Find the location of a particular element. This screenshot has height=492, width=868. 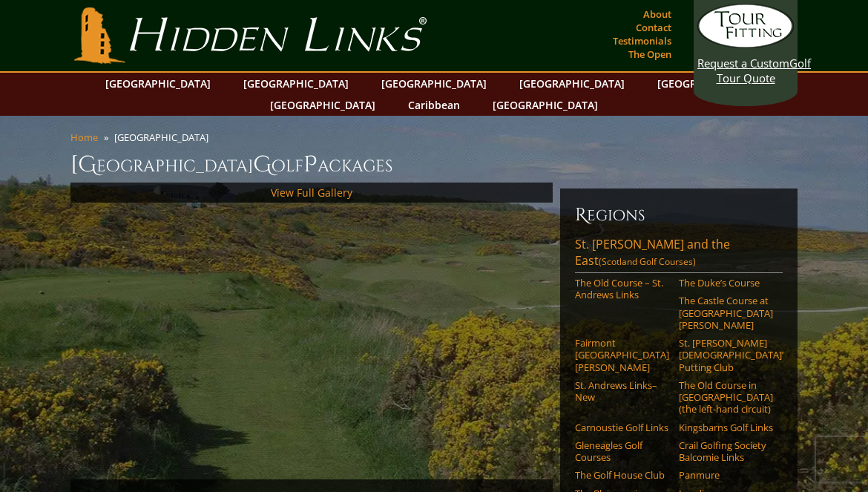

a: Gleneagles Golf Courses is located at coordinates (622, 451).